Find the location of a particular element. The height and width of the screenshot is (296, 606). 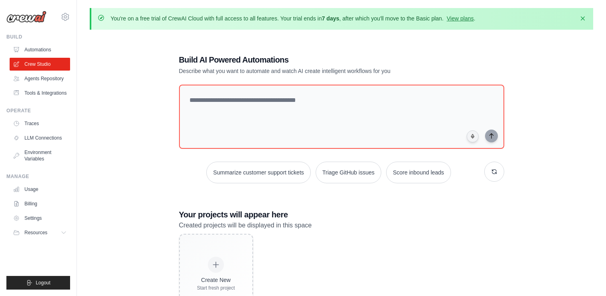

a: Usage is located at coordinates (40, 189).